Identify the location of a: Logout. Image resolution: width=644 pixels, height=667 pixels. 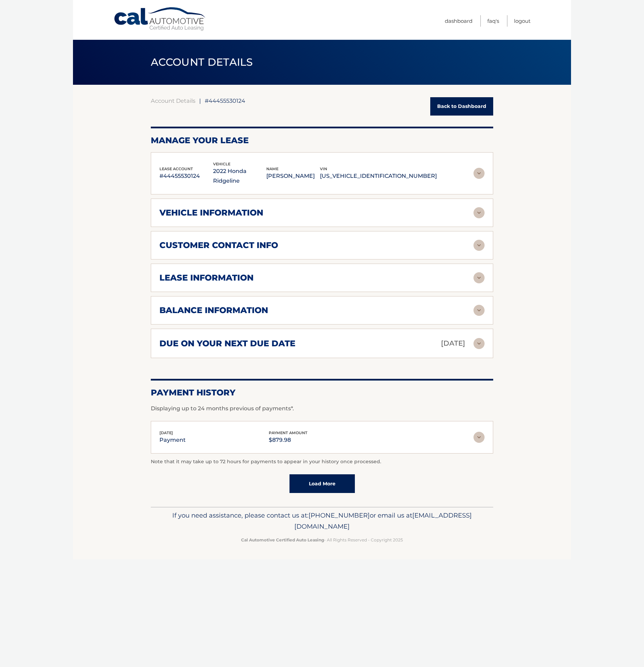
(522, 20).